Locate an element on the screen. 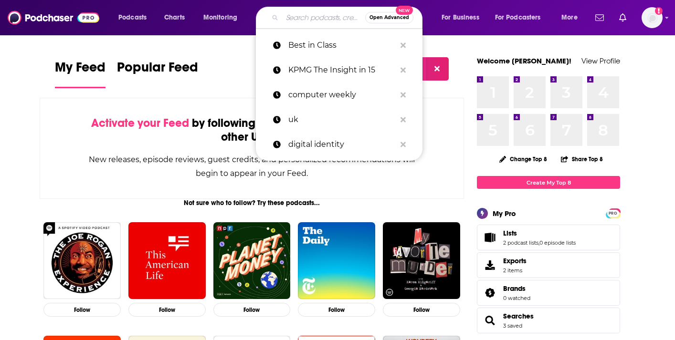 Image resolution: width=675 pixels, height=340 pixels. span: For Podcasters is located at coordinates (518, 18).